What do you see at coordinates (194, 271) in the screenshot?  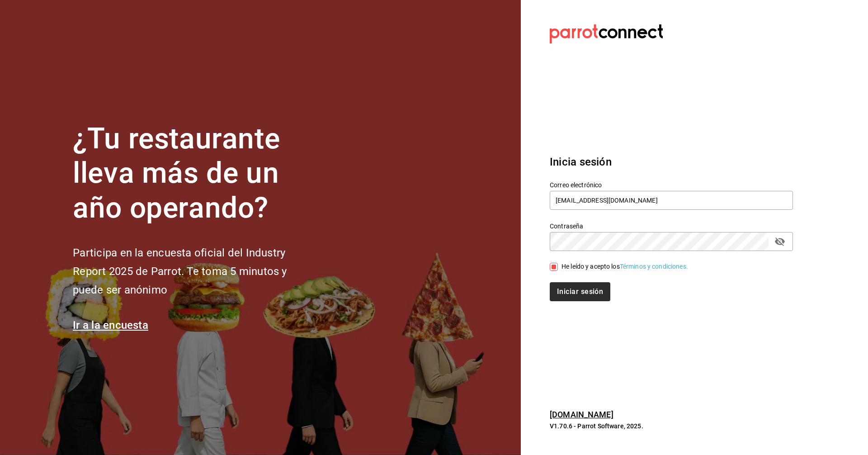 I see `h2: Participa en la encuesta oficial del Industry Report 2025 de Parrot. Te toma 5 minutos y puede se...` at bounding box center [194, 271].